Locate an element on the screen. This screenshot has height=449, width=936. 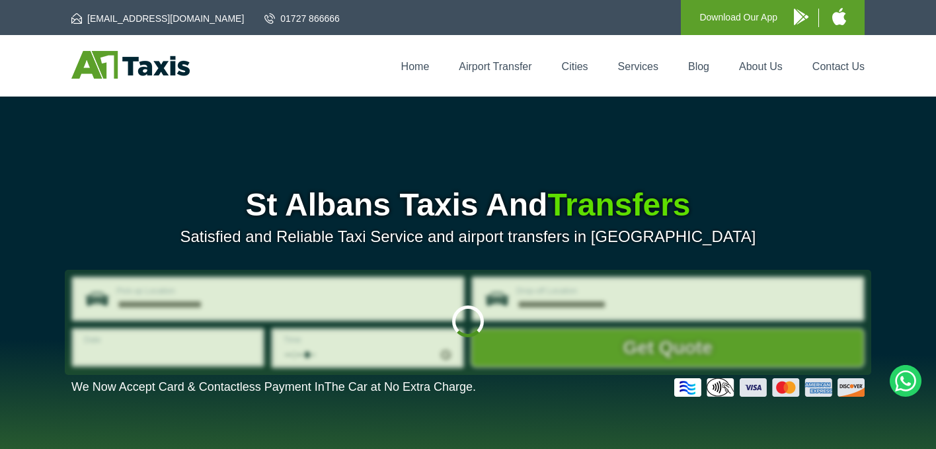
a: About Us is located at coordinates (761, 66).